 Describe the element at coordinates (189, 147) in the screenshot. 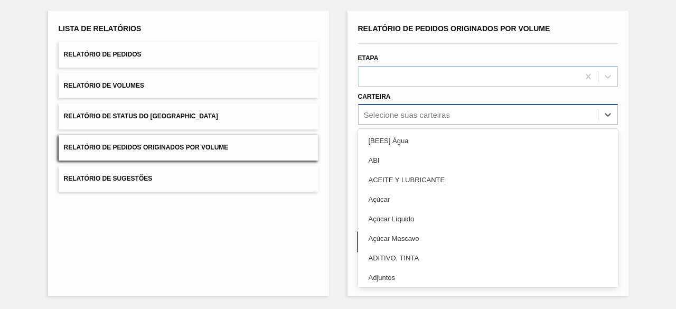

I see `button: Relatório de Pedidos Originados por Volume` at that location.